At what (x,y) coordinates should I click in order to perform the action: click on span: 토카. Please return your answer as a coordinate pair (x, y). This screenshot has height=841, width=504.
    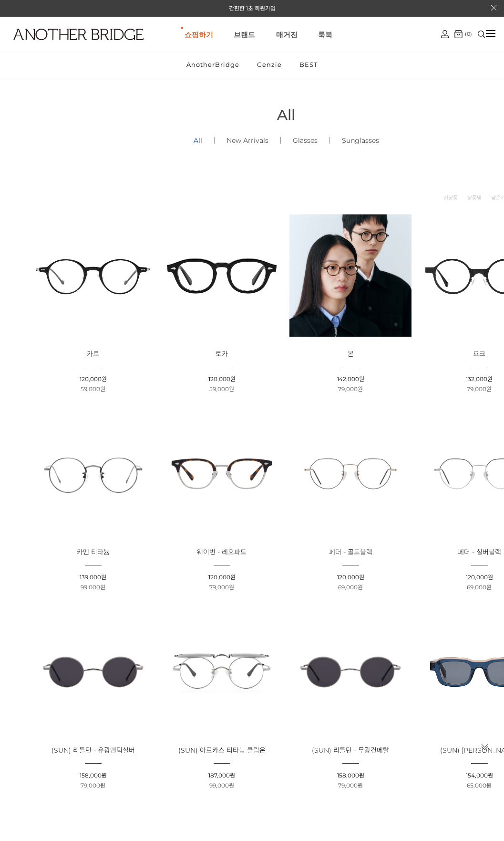
    Looking at the image, I should click on (222, 354).